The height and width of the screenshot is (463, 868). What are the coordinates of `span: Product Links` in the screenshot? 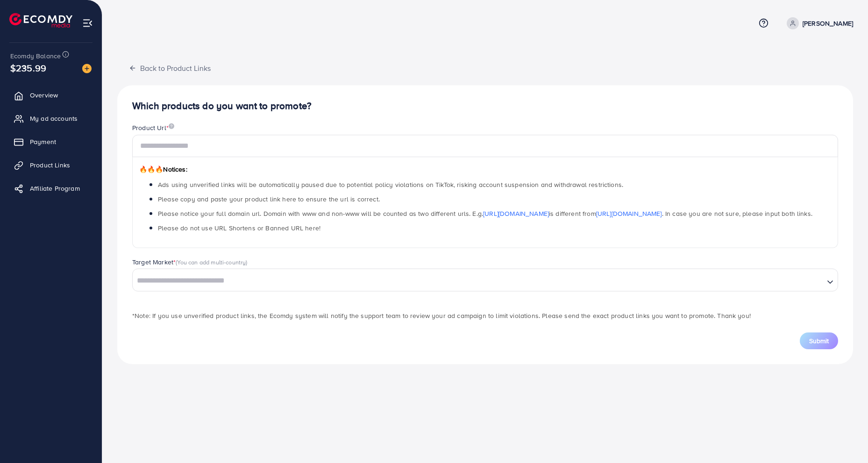 It's located at (50, 165).